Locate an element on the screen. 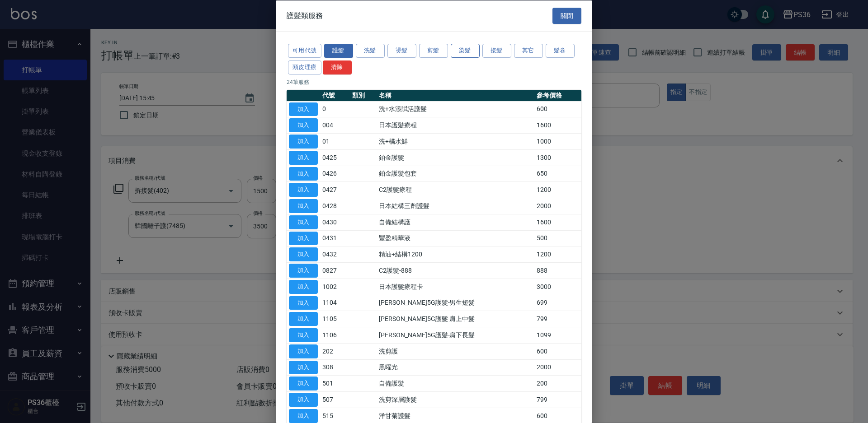  td: 1099 is located at coordinates (558, 335).